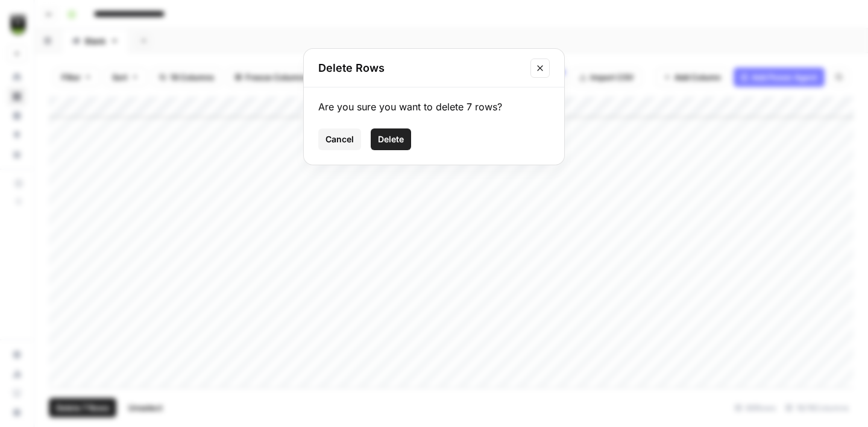  I want to click on span: Cancel, so click(340, 139).